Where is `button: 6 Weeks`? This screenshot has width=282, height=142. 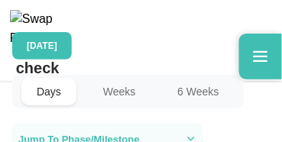
button: 6 Weeks is located at coordinates (198, 92).